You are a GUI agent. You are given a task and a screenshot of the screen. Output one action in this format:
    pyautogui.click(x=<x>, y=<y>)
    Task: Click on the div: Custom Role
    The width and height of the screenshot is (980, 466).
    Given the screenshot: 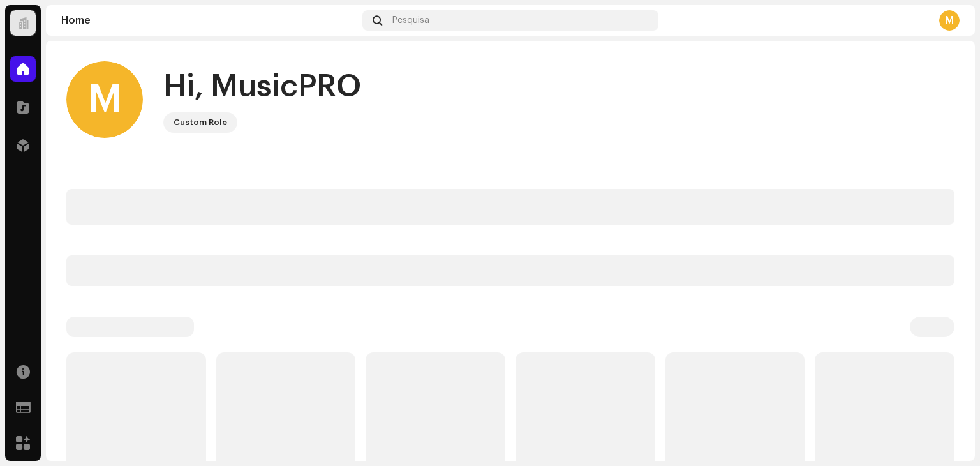 What is the action you would take?
    pyautogui.click(x=201, y=122)
    